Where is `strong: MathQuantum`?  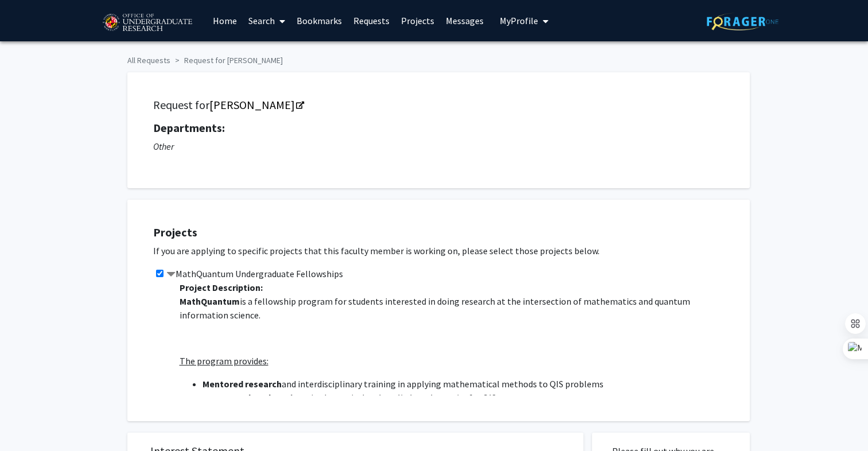
strong: MathQuantum is located at coordinates (210, 301).